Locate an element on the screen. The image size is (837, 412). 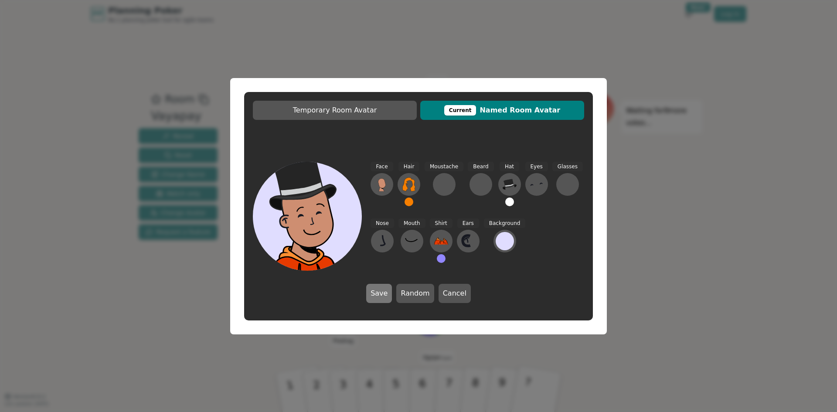
span: Beard is located at coordinates (480, 167).